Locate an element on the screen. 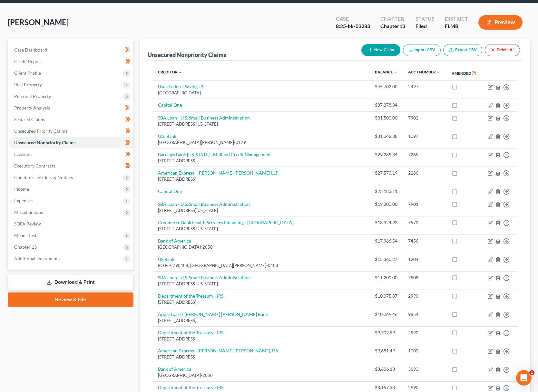 The image size is (538, 392). span: Lawsuits is located at coordinates (23, 154).